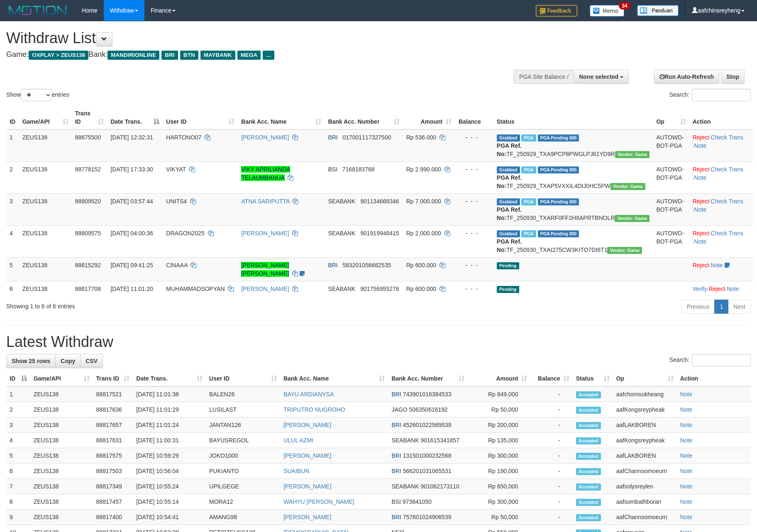 This screenshot has width=757, height=532. I want to click on td: 88817521, so click(113, 394).